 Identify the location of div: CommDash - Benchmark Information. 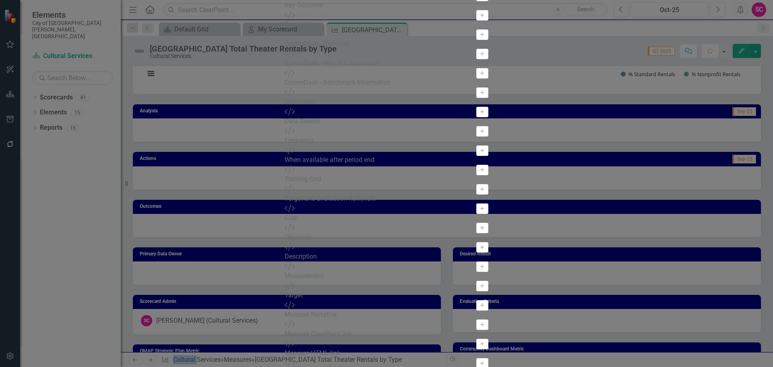
(386, 83).